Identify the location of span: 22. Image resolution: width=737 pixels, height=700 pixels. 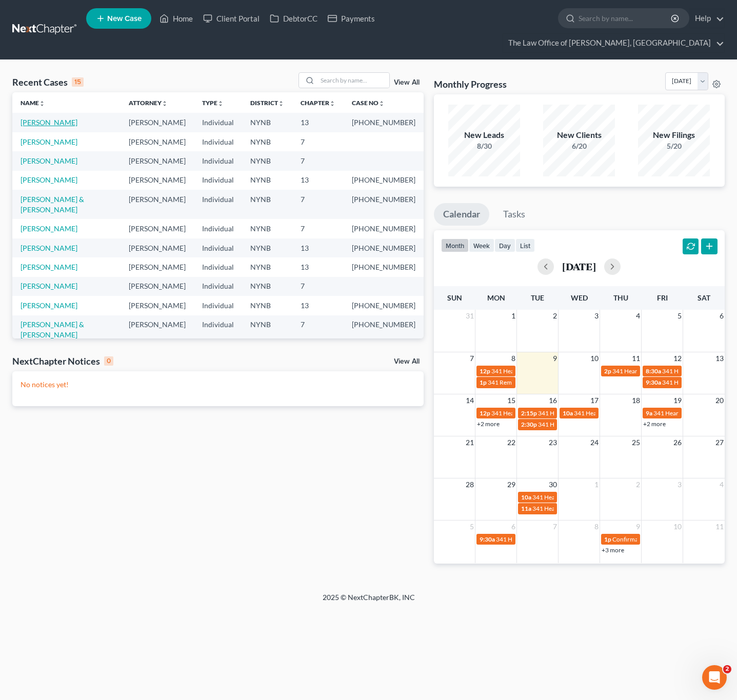
(512, 443).